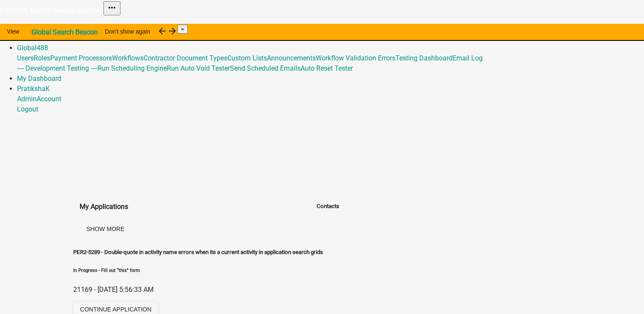  What do you see at coordinates (127, 31) in the screenshot?
I see `button: Don't show again` at bounding box center [127, 31].